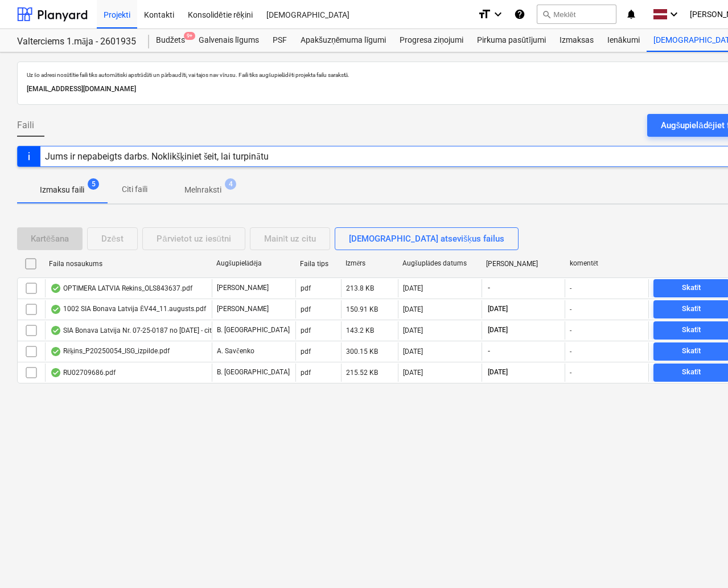 The width and height of the screenshot is (728, 588). I want to click on span: 5, so click(94, 184).